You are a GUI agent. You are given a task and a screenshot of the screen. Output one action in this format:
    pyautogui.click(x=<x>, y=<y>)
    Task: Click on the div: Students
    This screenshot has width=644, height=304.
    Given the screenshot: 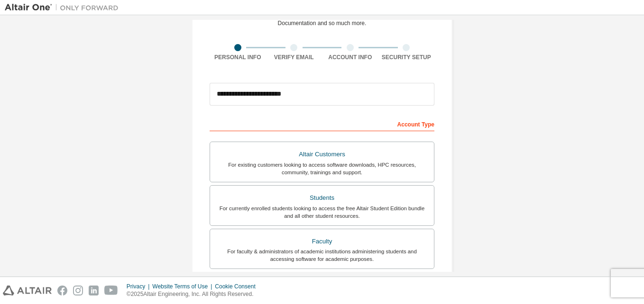 What is the action you would take?
    pyautogui.click(x=322, y=198)
    